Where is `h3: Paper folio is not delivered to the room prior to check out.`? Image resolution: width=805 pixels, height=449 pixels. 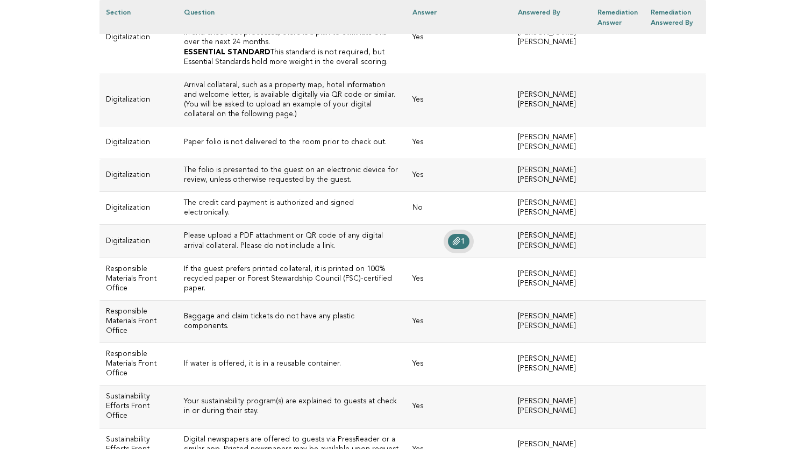 h3: Paper folio is not delivered to the room prior to check out. is located at coordinates (291, 142).